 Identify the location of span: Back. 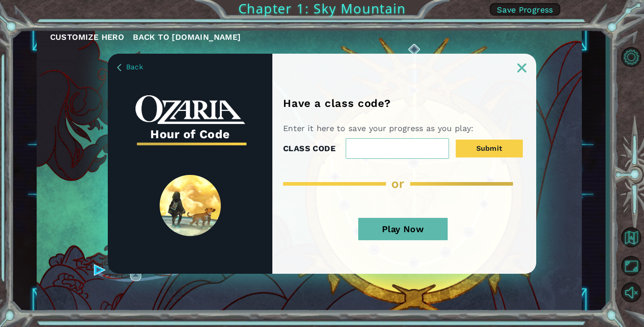
(135, 67).